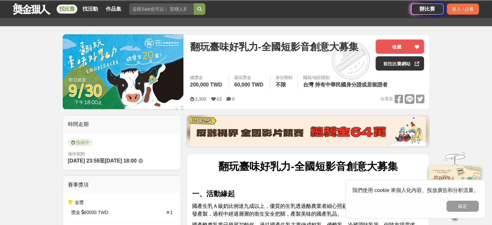 The width and height of the screenshot is (492, 225). I want to click on img: 760c60fc-bf85-49b1-bfa1-830764fee2cd.png, so click(308, 131).